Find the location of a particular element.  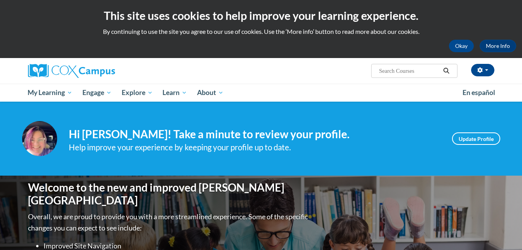

div: Help improve your experience by keeping your profile up to date. is located at coordinates (255, 147).